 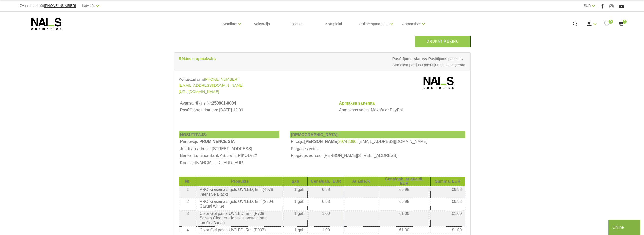 I want to click on th: Nr., so click(x=187, y=181).